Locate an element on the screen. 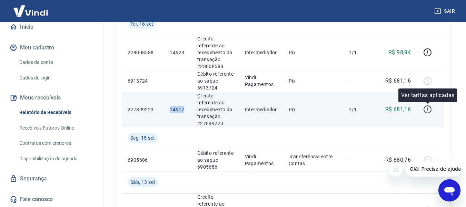  button: Meu cadastro is located at coordinates (51, 48).